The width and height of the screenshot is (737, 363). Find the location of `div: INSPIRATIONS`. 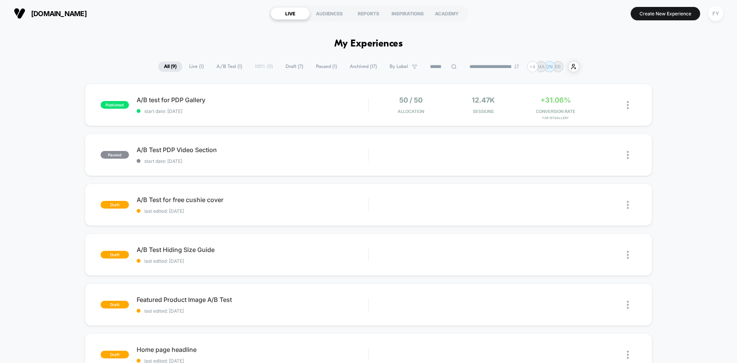

div: INSPIRATIONS is located at coordinates (408, 13).